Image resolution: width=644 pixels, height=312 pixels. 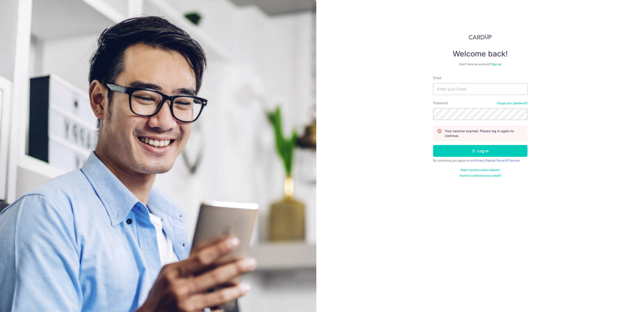 I want to click on a: Haven't confirmed your email?, so click(x=480, y=175).